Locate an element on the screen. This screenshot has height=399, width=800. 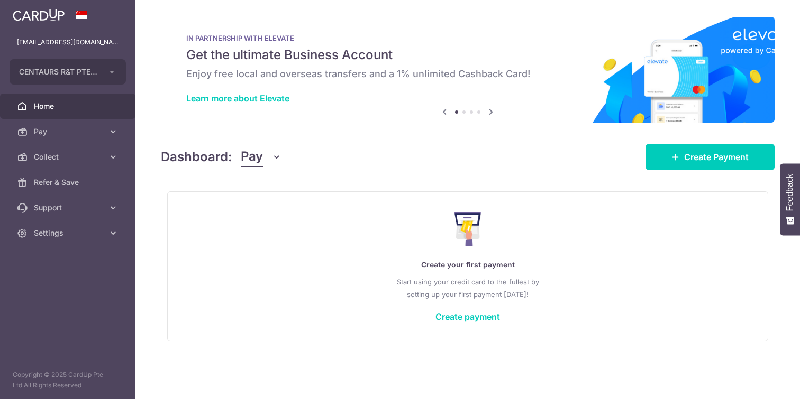
p: IN PARTNERSHIP WITH ELEVATE is located at coordinates (468, 38).